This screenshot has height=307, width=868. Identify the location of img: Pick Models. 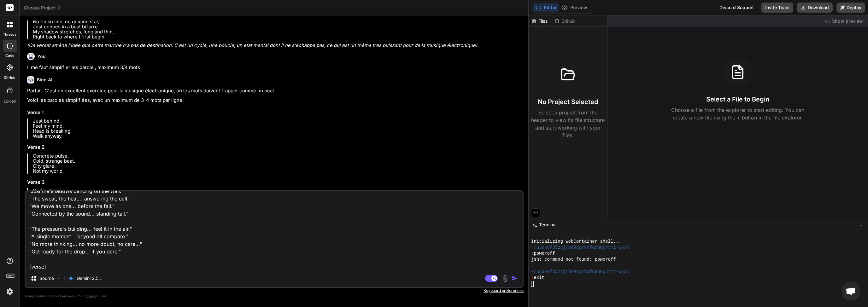
(59, 278).